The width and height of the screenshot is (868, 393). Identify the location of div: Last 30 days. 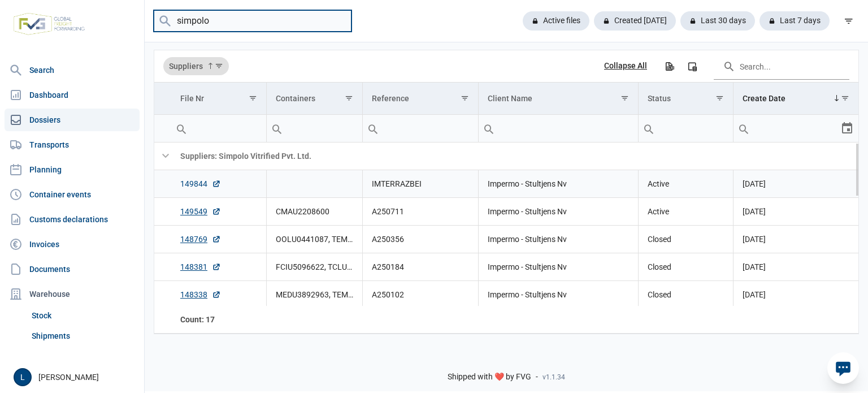
(718, 21).